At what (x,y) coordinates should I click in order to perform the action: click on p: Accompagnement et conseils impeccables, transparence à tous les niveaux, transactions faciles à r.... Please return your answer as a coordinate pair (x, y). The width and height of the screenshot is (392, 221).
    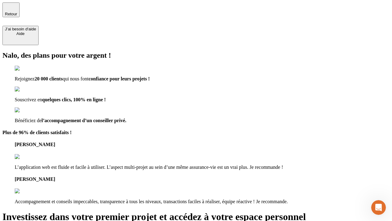
    Looking at the image, I should click on (202, 201).